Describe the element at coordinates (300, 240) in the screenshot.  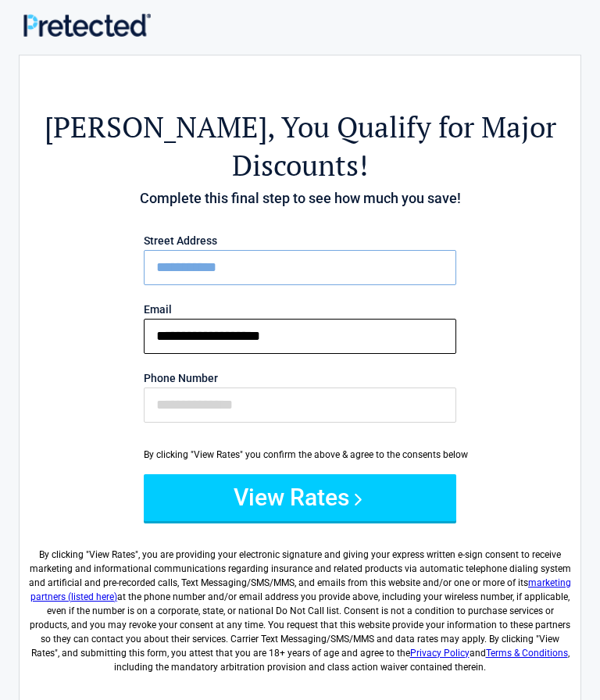
I see `label: Street Address` at that location.